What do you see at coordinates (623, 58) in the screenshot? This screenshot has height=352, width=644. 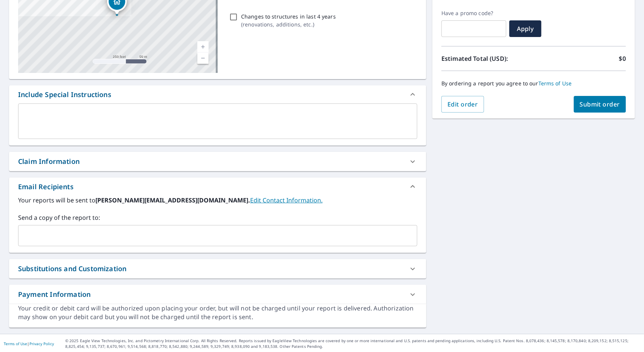 I see `p: $0` at bounding box center [623, 58].